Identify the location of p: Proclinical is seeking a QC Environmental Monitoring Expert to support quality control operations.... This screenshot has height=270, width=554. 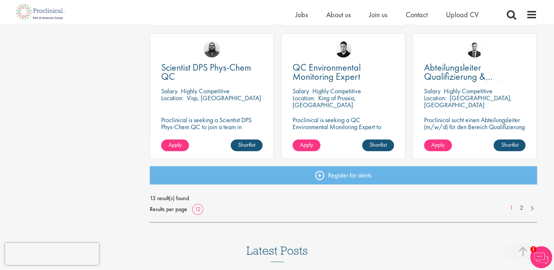
(343, 130).